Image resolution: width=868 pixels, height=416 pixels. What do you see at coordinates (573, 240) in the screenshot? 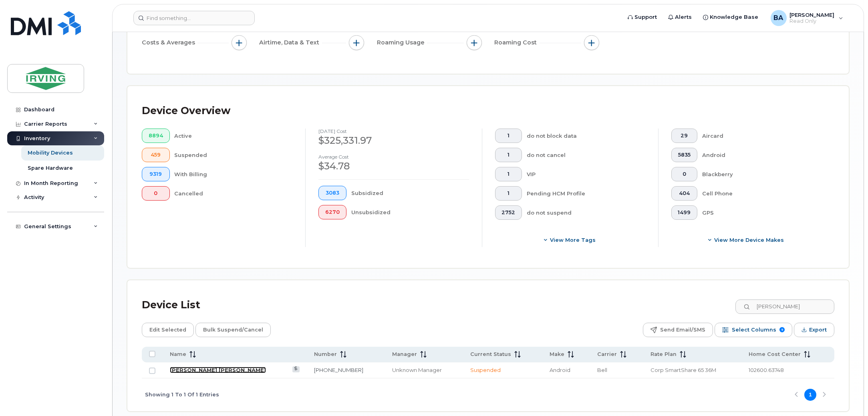
I see `span: View more tags` at bounding box center [573, 240].